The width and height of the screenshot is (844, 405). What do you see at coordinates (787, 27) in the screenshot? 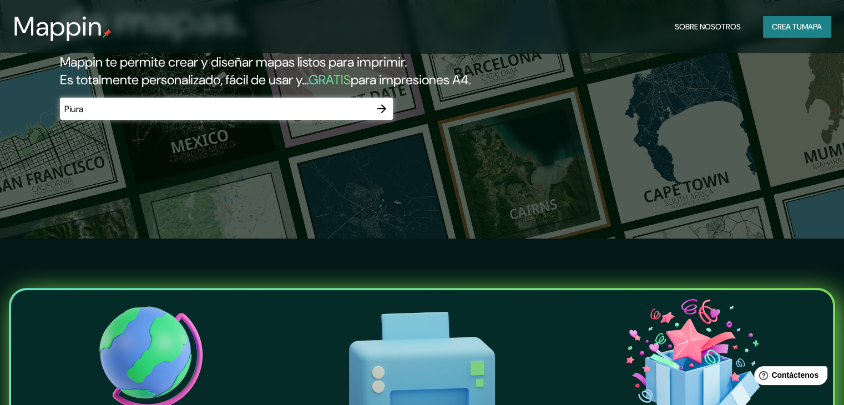
I see `font: Crea tu` at bounding box center [787, 27].